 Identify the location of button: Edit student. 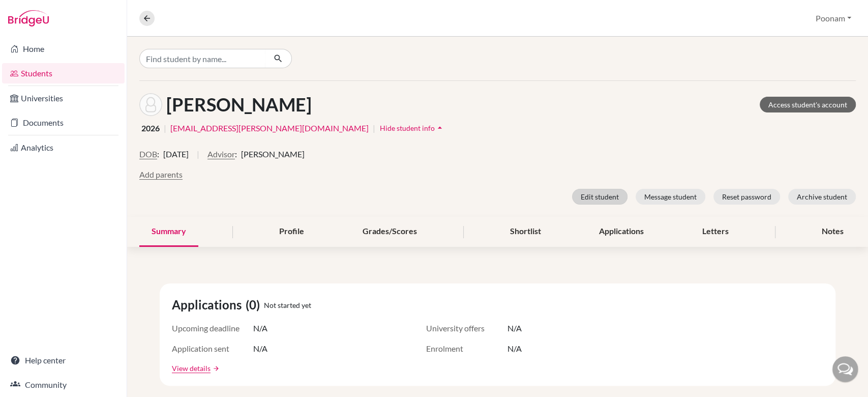
(599, 197).